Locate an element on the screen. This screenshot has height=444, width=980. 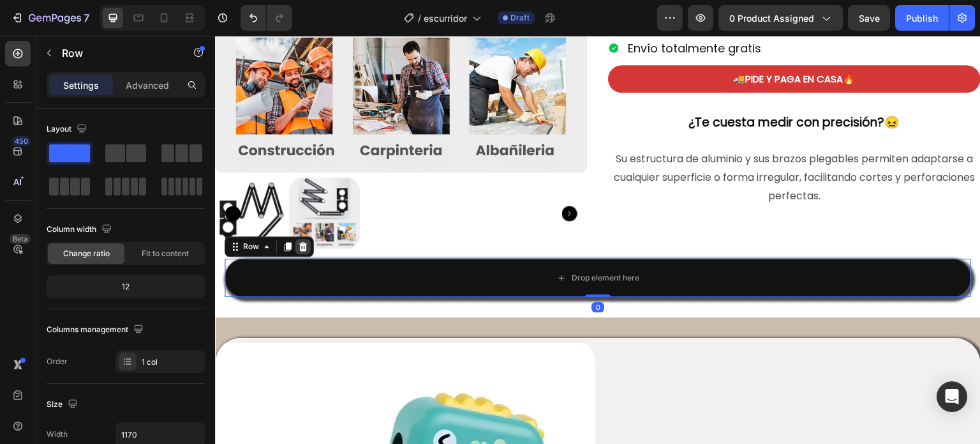
div: Width is located at coordinates (57, 434).